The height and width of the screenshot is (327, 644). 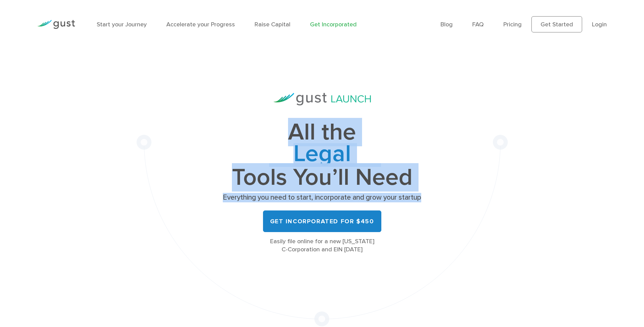 I want to click on img: Gust Logo, so click(x=56, y=24).